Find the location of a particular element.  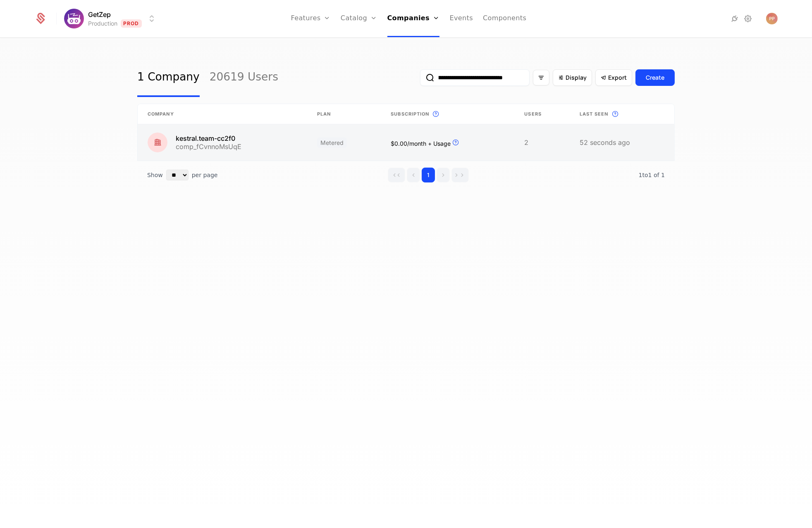

div: Page navigation is located at coordinates (428, 175).